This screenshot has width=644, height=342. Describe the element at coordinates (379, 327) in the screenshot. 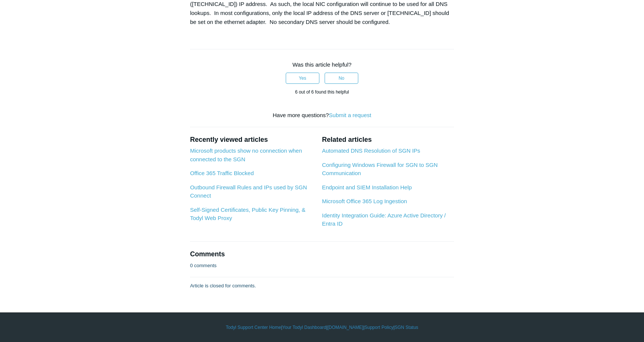

I see `a: Support Policy` at that location.